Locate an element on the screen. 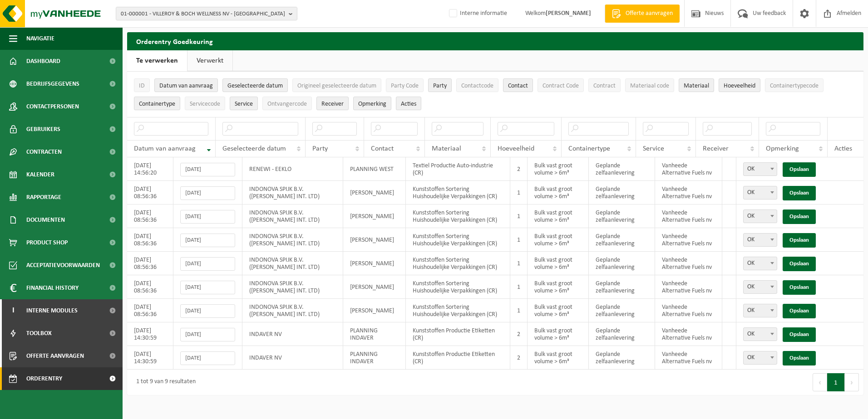 This screenshot has height=419, width=868. h2: Orderentry Goedkeuring is located at coordinates (495, 41).